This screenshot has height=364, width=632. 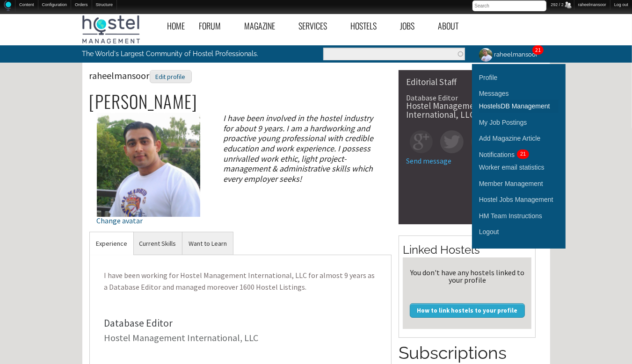 What do you see at coordinates (112, 243) in the screenshot?
I see `a: Experience` at bounding box center [112, 243].